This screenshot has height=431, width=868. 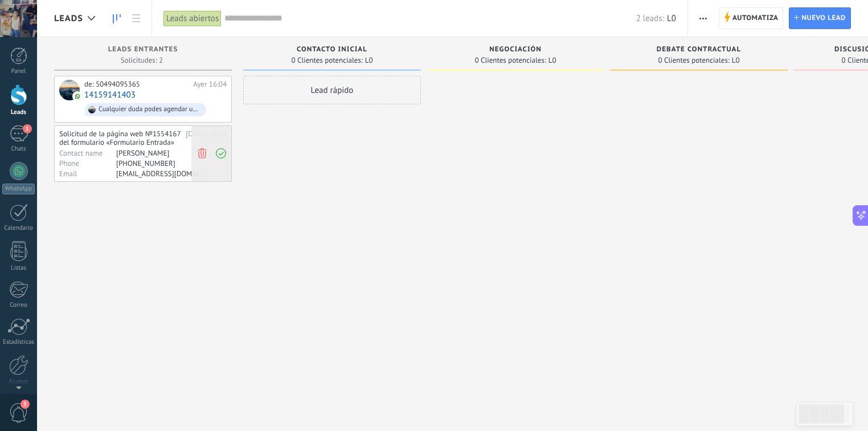 What do you see at coordinates (110, 95) in the screenshot?
I see `a: 14159141403` at bounding box center [110, 95].